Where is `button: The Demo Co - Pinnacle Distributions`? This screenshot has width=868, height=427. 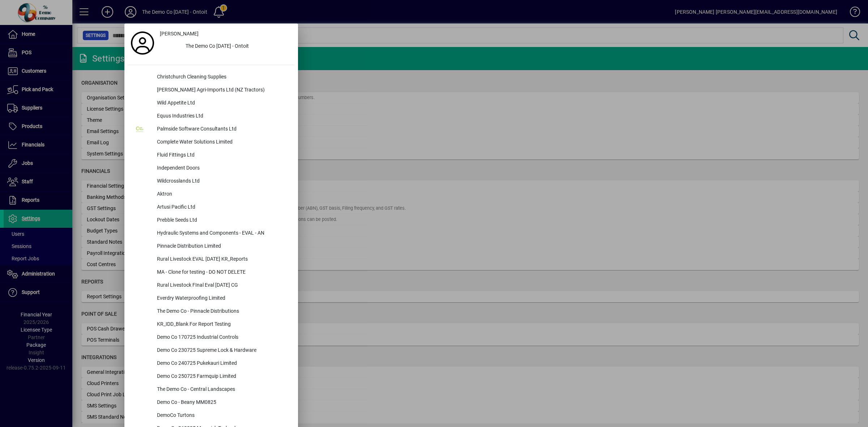 button: The Demo Co - Pinnacle Distributions is located at coordinates (211, 312).